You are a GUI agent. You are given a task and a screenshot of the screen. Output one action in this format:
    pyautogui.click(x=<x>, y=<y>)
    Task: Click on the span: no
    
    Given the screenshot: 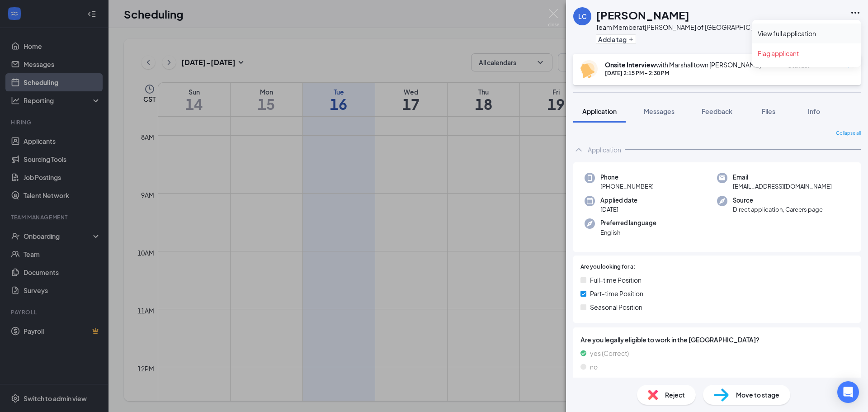 What is the action you would take?
    pyautogui.click(x=594, y=367)
    